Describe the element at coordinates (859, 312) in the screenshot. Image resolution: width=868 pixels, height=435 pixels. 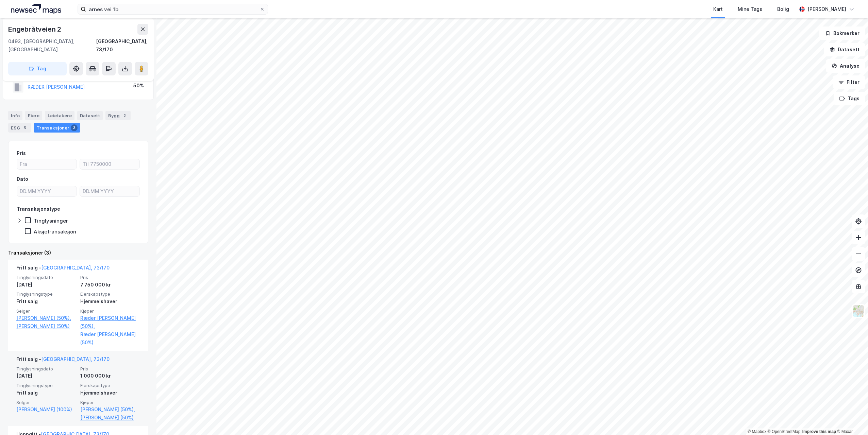
I see `img: Z` at that location.